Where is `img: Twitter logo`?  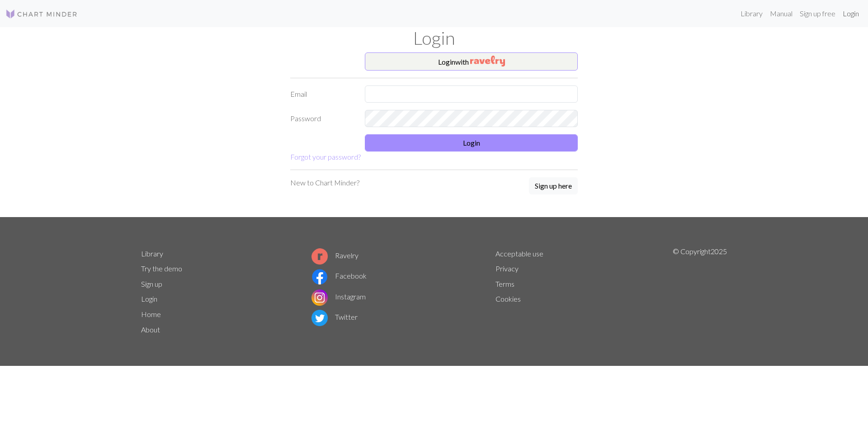
img: Twitter logo is located at coordinates (320, 318).